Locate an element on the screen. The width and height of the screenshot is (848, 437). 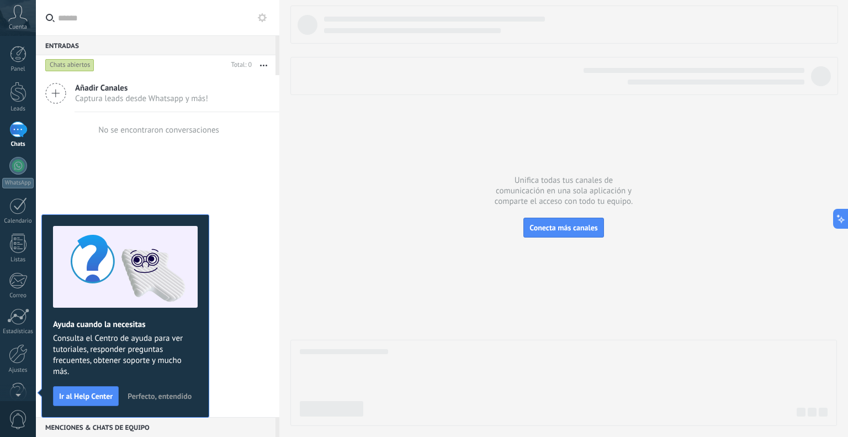
button: Conecta más canales is located at coordinates (563, 228).